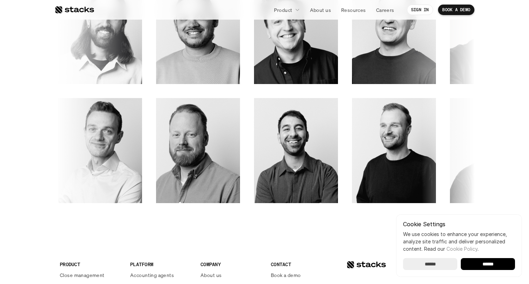  I want to click on p: COMPANY, so click(231, 264).